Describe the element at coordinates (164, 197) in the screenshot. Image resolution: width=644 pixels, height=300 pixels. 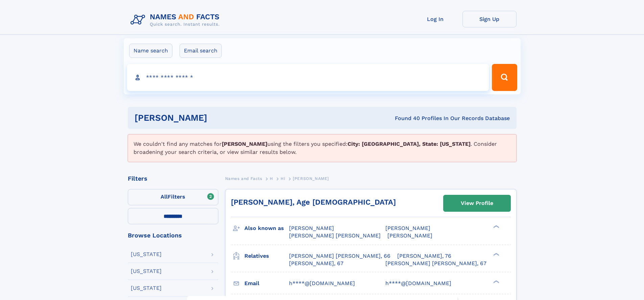
I see `span: All` at that location.